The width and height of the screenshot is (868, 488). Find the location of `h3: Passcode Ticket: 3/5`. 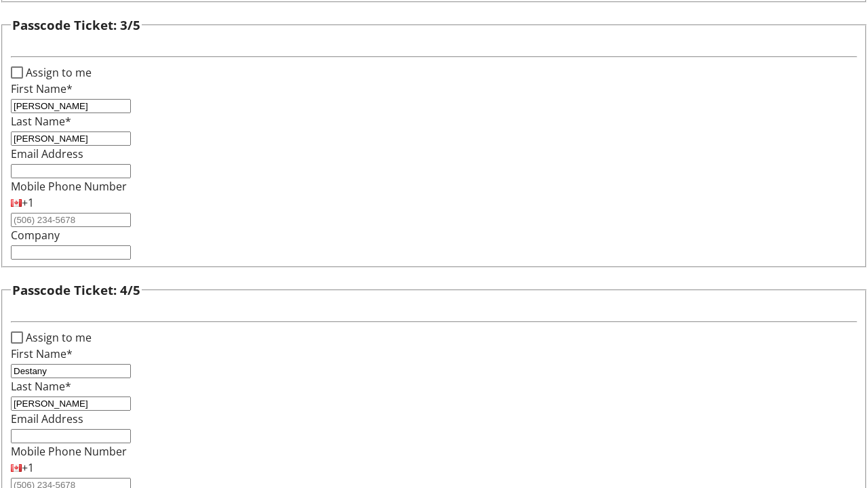

h3: Passcode Ticket: 3/5 is located at coordinates (76, 25).